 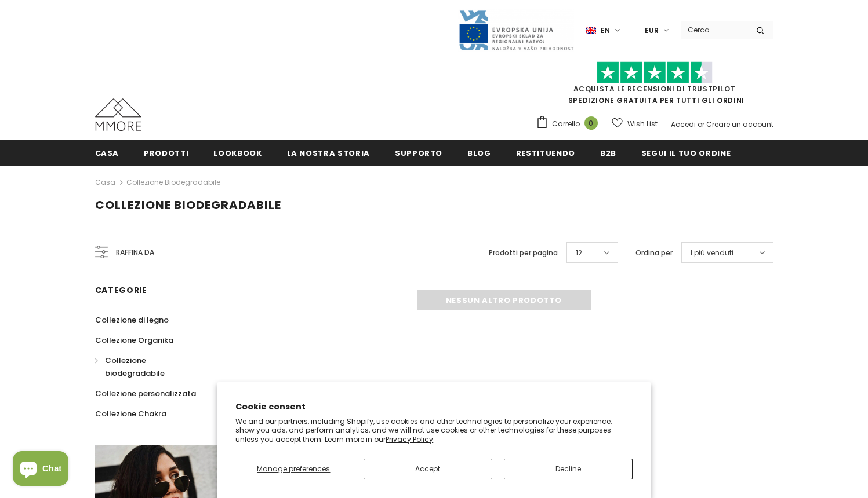 What do you see at coordinates (655, 253) in the screenshot?
I see `label: Ordina per` at bounding box center [655, 253].